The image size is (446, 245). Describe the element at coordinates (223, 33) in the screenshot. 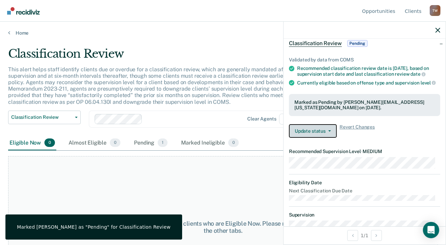

I see `a: Home` at that location.